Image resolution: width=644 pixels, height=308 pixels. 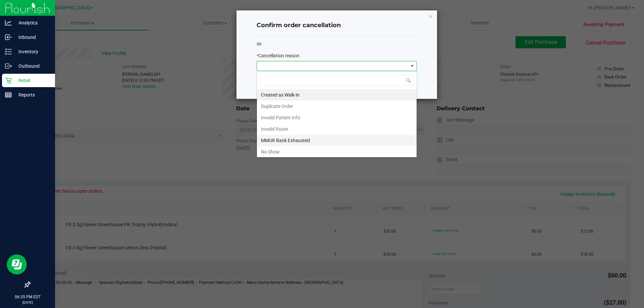 I want to click on li: Duplicate Order, so click(x=337, y=106).